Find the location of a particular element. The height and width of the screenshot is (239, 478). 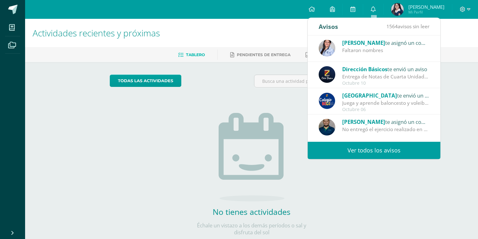

img: aa878318b5e0e33103c298c3b86d4ee8.png is located at coordinates (327, 48).